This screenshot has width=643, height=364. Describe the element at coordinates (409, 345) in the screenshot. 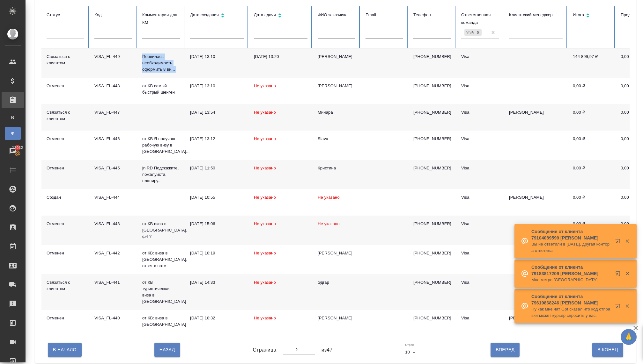

I see `label: Строк` at that location.